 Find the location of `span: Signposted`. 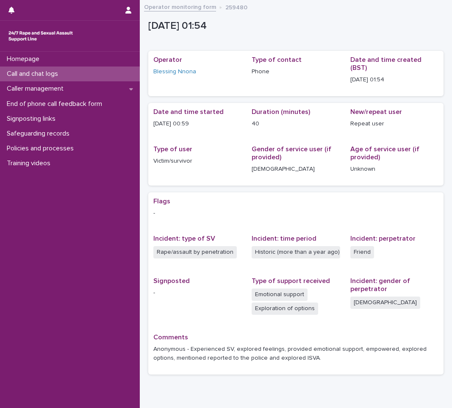

span: Signposted is located at coordinates (172, 281).